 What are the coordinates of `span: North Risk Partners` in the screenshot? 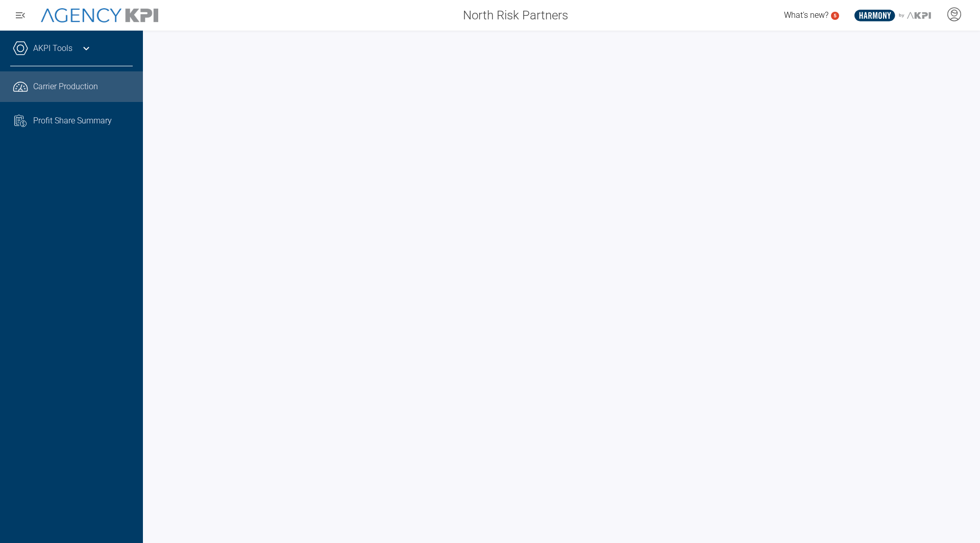 It's located at (515, 15).